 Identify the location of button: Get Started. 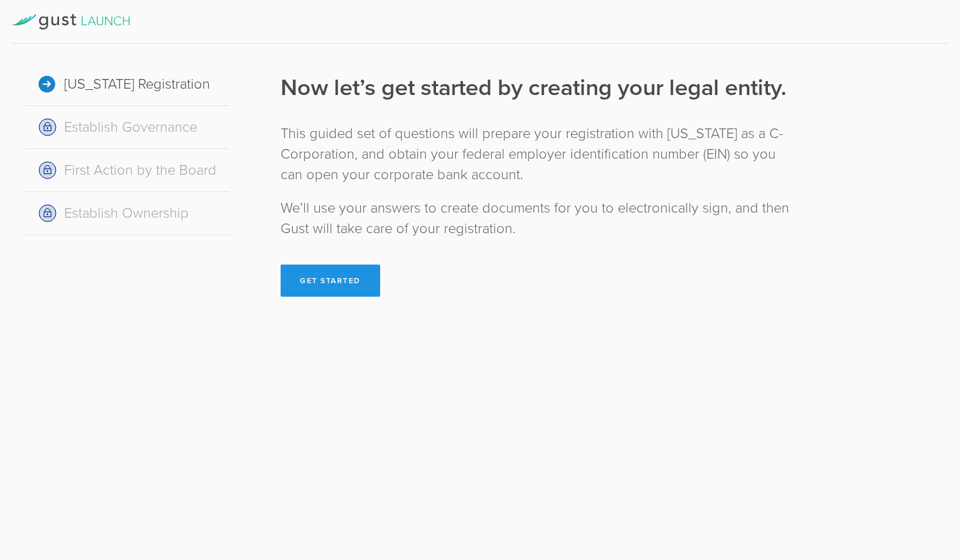
(330, 280).